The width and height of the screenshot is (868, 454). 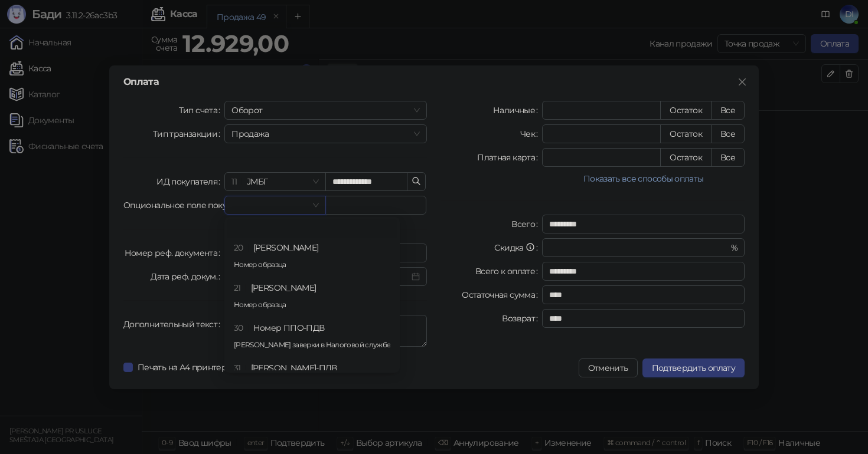 I want to click on label: Скидка, so click(x=518, y=247).